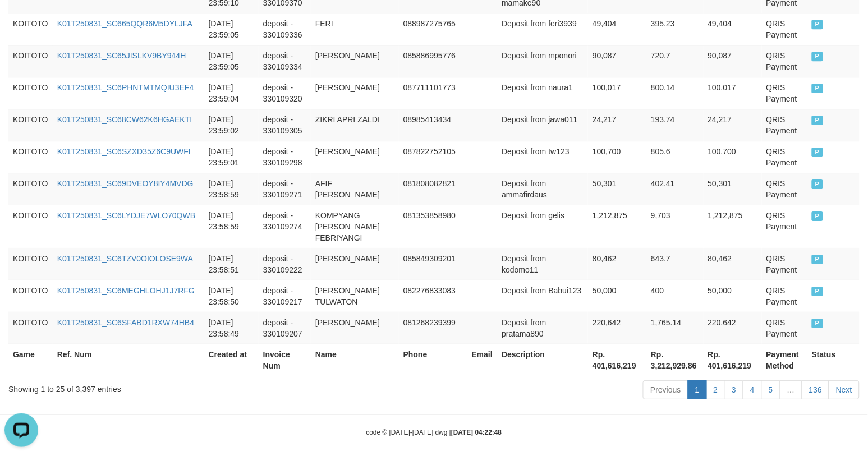 The width and height of the screenshot is (868, 456). Describe the element at coordinates (675, 92) in the screenshot. I see `td: 800.14` at that location.